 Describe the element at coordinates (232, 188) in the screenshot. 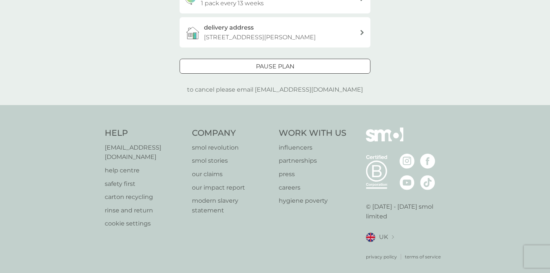

I see `p: our impact report` at that location.